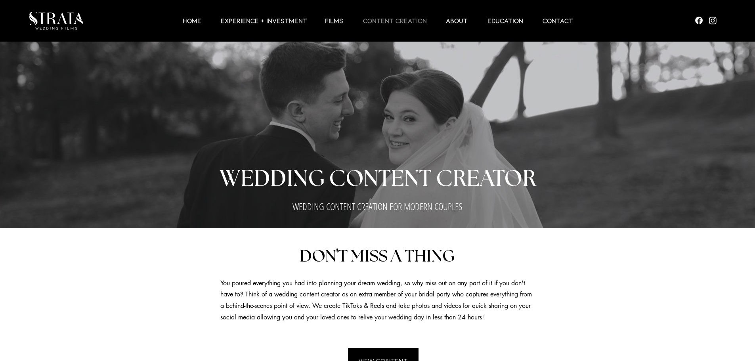  Describe the element at coordinates (558, 21) in the screenshot. I see `a: Contact` at that location.